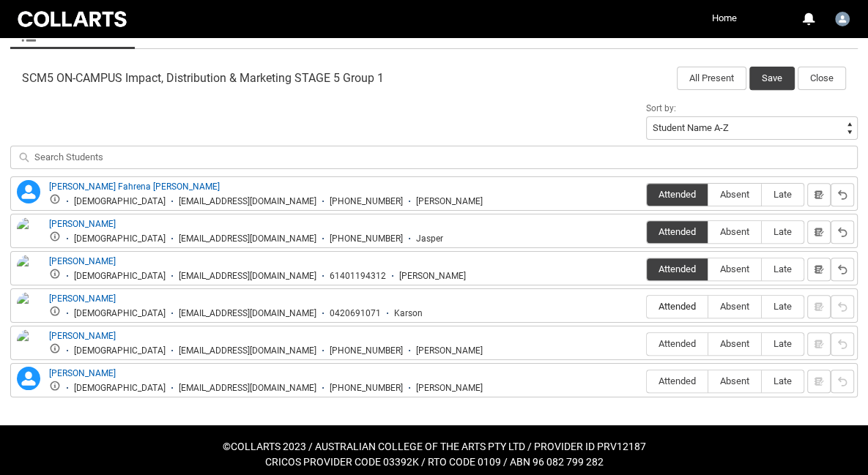 This screenshot has width=868, height=475. What do you see at coordinates (711, 78) in the screenshot?
I see `button: All Present` at bounding box center [711, 78].